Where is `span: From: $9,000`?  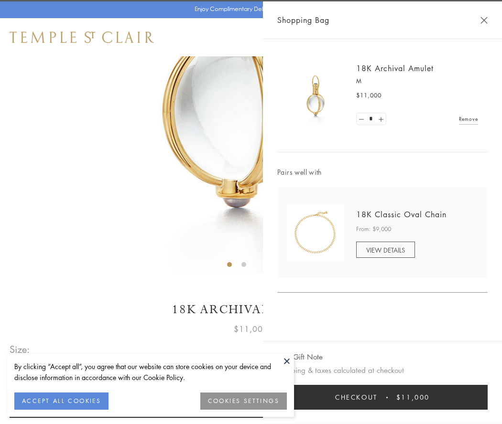
span: From: $9,000 is located at coordinates (373, 229).